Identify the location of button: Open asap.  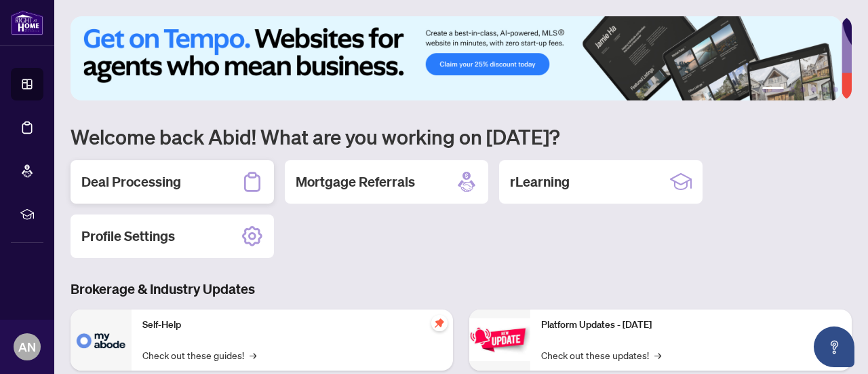
(834, 347).